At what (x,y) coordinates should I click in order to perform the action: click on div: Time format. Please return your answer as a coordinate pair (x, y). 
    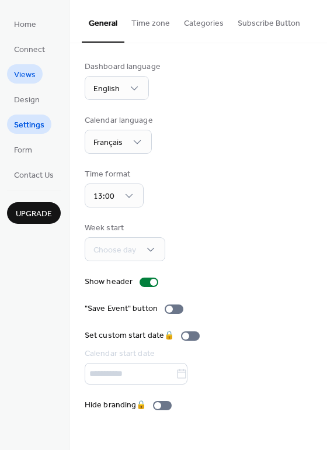
    Looking at the image, I should click on (113, 174).